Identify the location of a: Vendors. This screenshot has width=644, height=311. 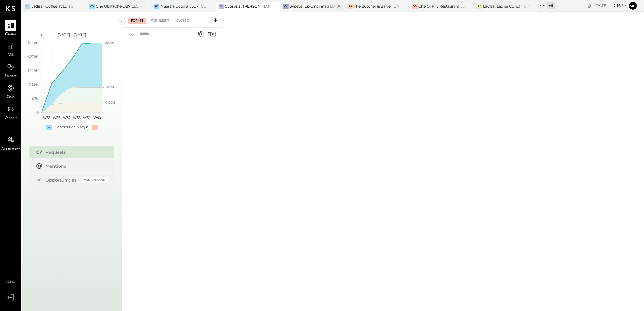
(11, 112).